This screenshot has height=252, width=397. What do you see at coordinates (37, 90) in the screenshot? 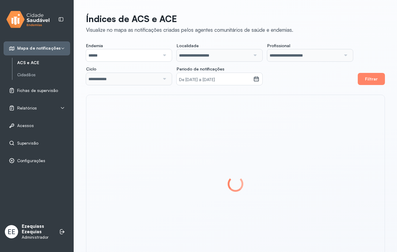
I see `span: Fichas de supervisão` at bounding box center [37, 90].